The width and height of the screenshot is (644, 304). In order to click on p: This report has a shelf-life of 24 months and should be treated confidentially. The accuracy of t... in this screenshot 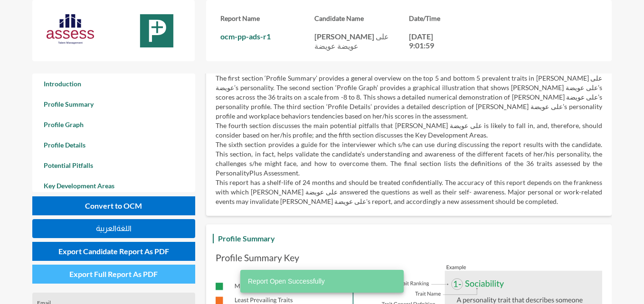, I will do `click(409, 192)`.